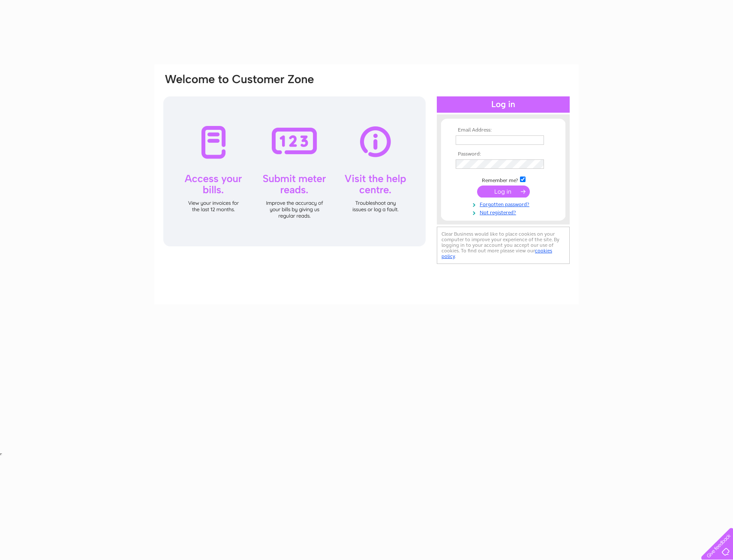 The image size is (733, 560). Describe the element at coordinates (504, 154) in the screenshot. I see `th: Password:` at that location.